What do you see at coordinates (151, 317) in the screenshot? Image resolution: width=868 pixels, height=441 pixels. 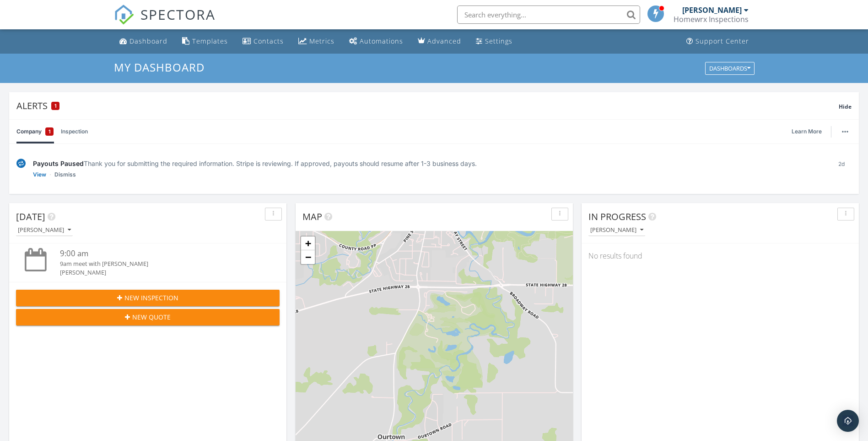 I see `span: New Quote` at bounding box center [151, 317].